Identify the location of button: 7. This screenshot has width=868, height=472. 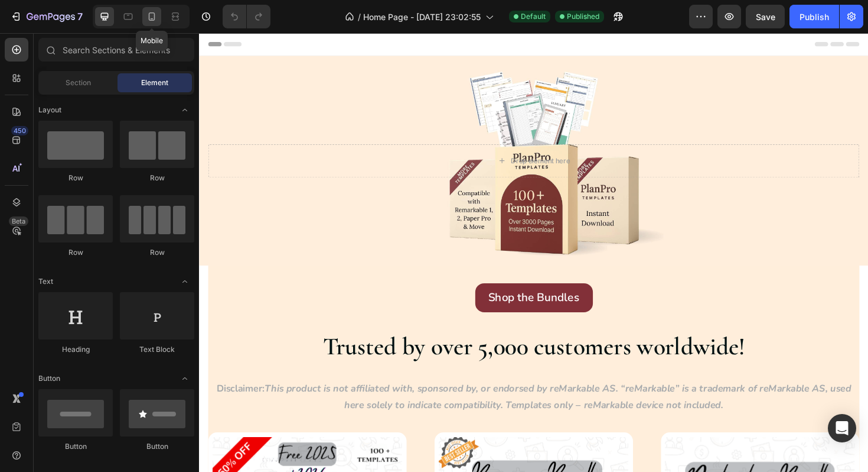
(46, 16).